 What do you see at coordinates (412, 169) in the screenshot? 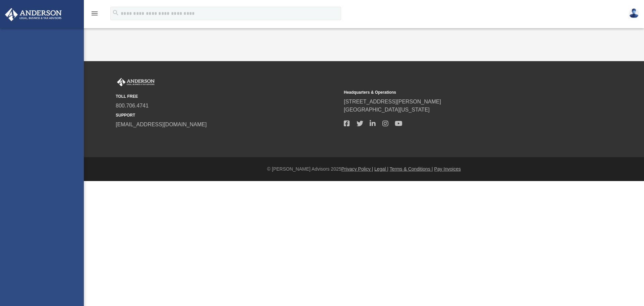
I see `a: Terms & Conditions |` at bounding box center [412, 169].